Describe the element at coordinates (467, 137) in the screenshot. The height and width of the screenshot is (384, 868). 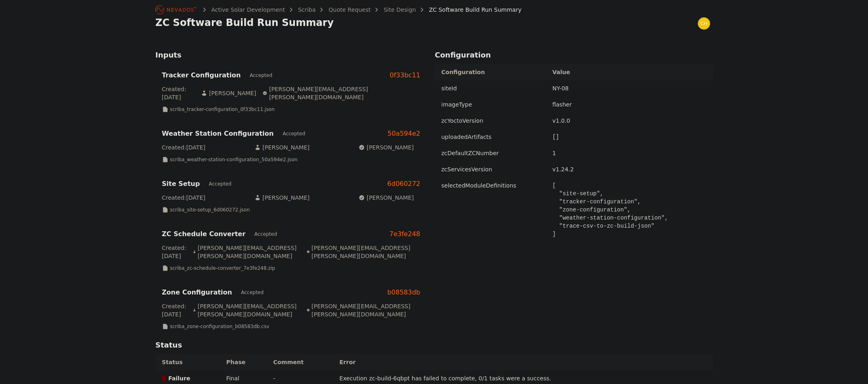
I see `span: uploadedArtifacts` at that location.